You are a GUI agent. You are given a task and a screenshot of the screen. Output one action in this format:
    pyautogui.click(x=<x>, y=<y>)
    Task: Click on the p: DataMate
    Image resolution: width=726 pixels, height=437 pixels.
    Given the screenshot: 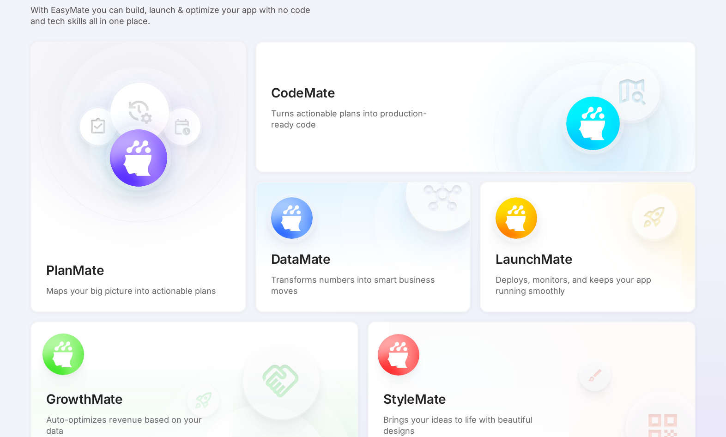 What is the action you would take?
    pyautogui.click(x=301, y=259)
    